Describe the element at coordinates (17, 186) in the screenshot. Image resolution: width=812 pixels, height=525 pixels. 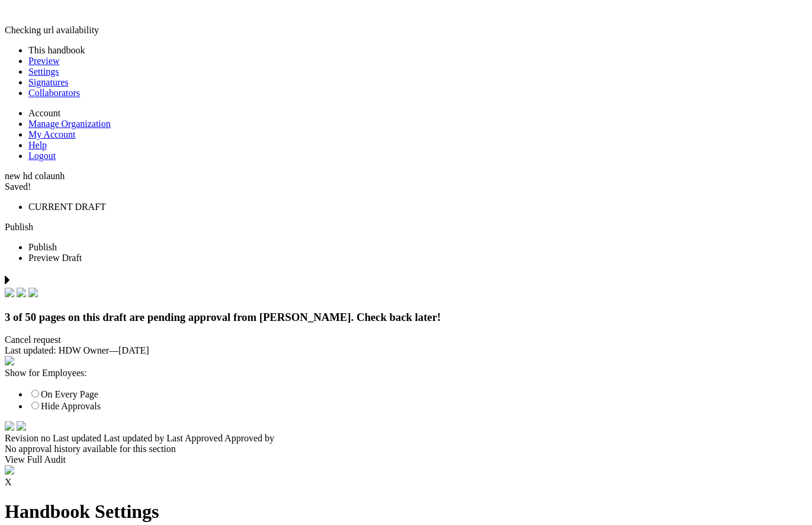
I see `span: Saved!` at that location.